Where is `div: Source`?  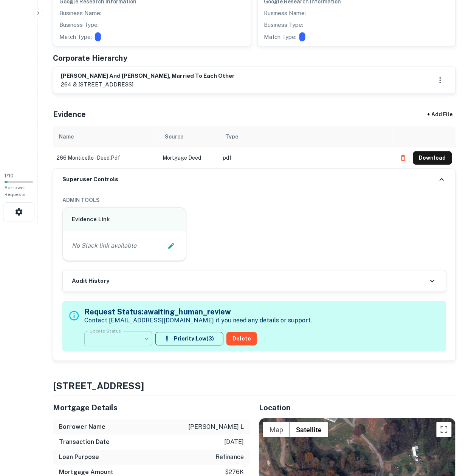 div: Source is located at coordinates (174, 137).